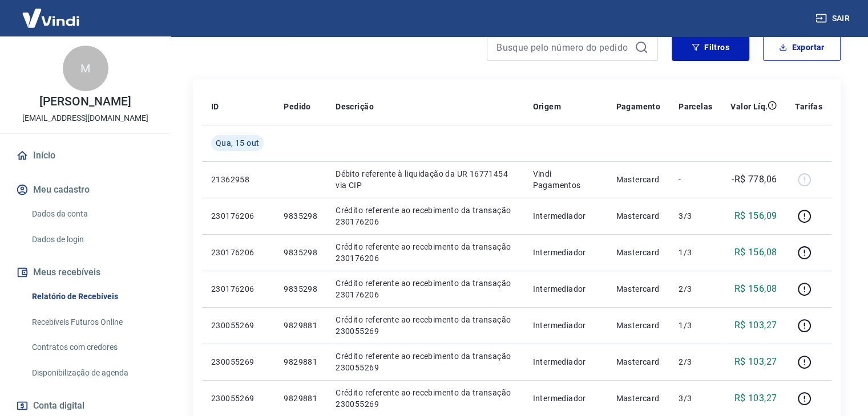 This screenshot has height=416, width=868. Describe the element at coordinates (355, 106) in the screenshot. I see `p: Descrição` at that location.